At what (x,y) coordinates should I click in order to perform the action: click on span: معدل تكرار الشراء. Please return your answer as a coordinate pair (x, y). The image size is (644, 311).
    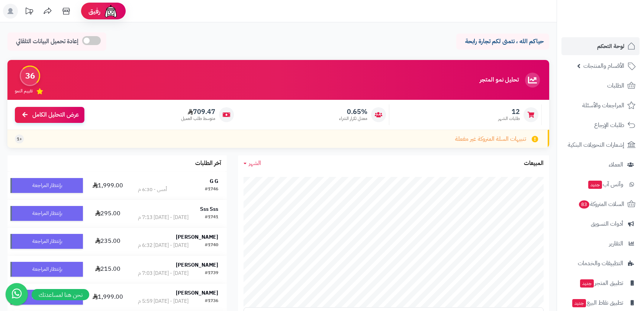
    Looking at the image, I should click on (353, 119).